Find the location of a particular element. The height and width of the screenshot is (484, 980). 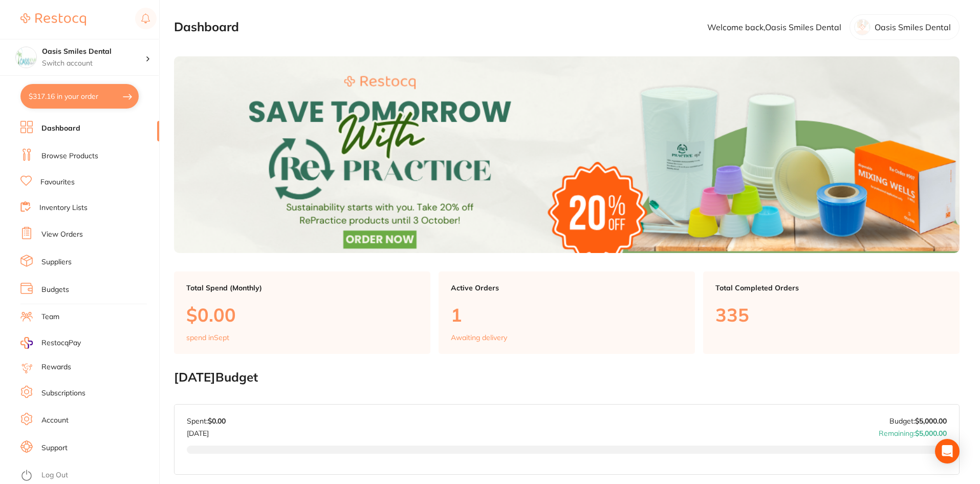

p: Welcome back, Oasis Smiles Dental is located at coordinates (774, 27).